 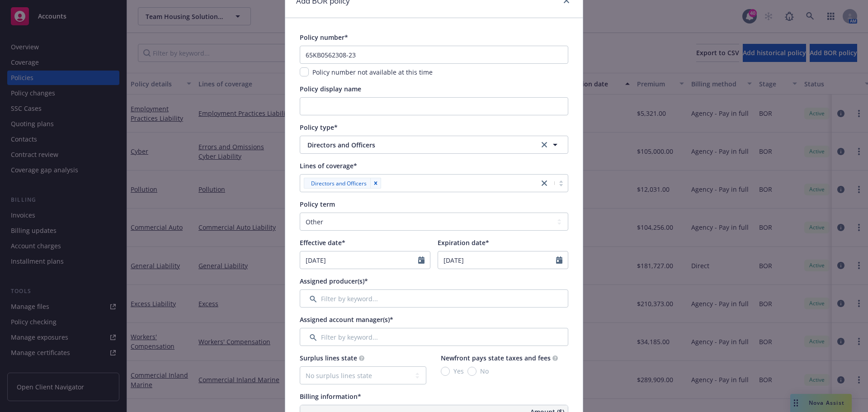 I want to click on span: Billing information*, so click(x=330, y=396).